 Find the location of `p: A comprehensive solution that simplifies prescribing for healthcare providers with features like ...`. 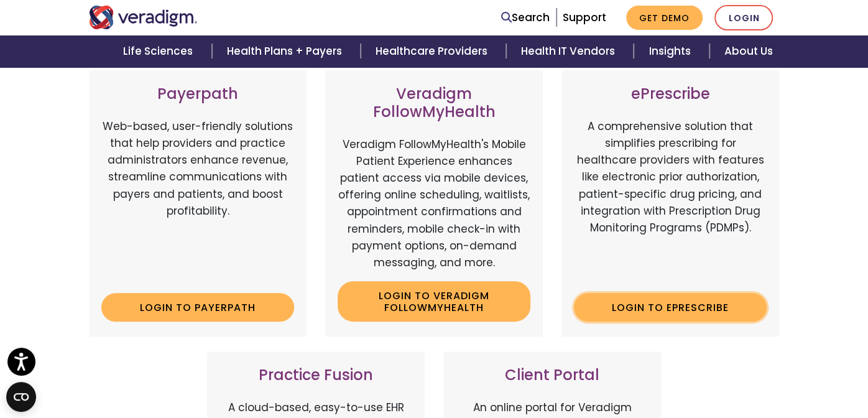

p: A comprehensive solution that simplifies prescribing for healthcare providers with features like ... is located at coordinates (670, 200).